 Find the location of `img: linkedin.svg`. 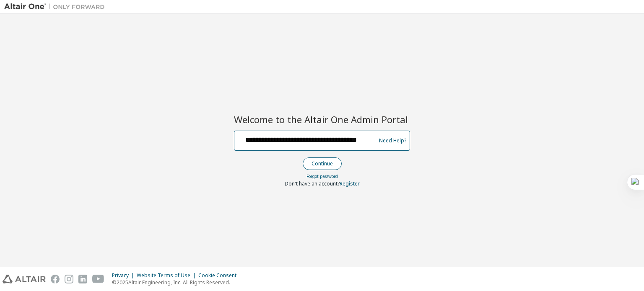

img: linkedin.svg is located at coordinates (83, 279).